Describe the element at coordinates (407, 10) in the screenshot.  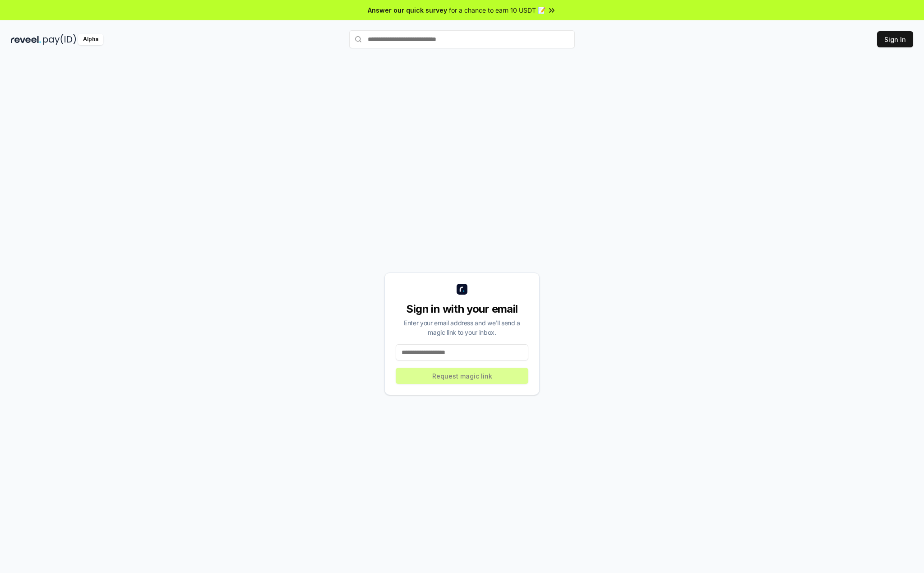
I see `span: Answer our quick survey` at that location.